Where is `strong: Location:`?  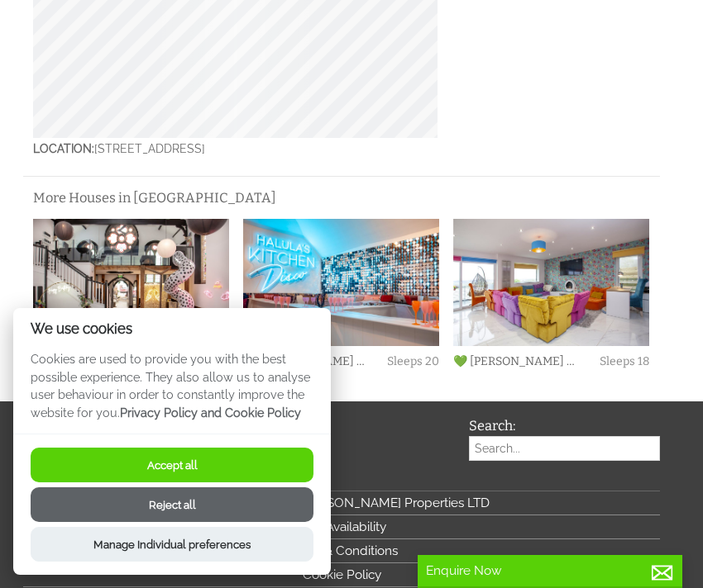 strong: Location: is located at coordinates (64, 148).